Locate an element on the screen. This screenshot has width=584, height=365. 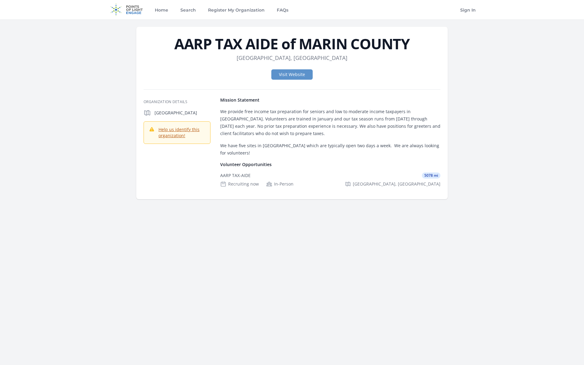
h4: Mission Statement is located at coordinates (330, 100).